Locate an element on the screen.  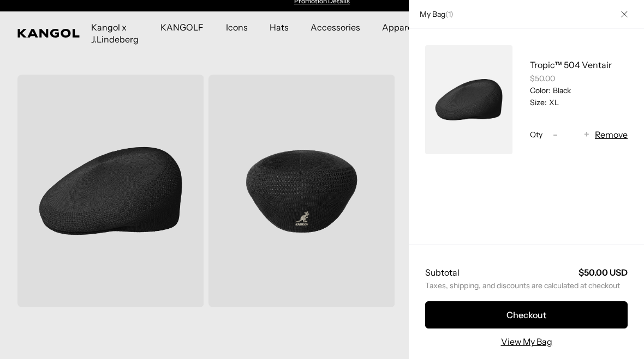
dd: XL is located at coordinates (553, 102).